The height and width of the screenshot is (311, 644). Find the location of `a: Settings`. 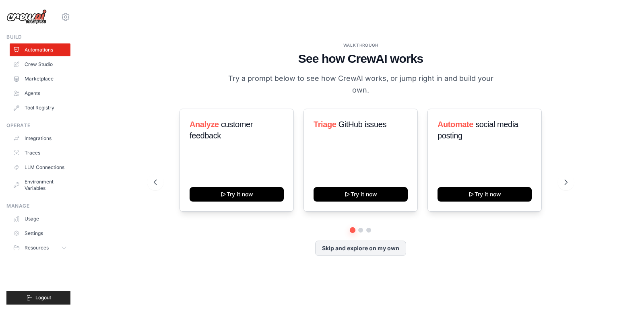

a: Settings is located at coordinates (40, 233).